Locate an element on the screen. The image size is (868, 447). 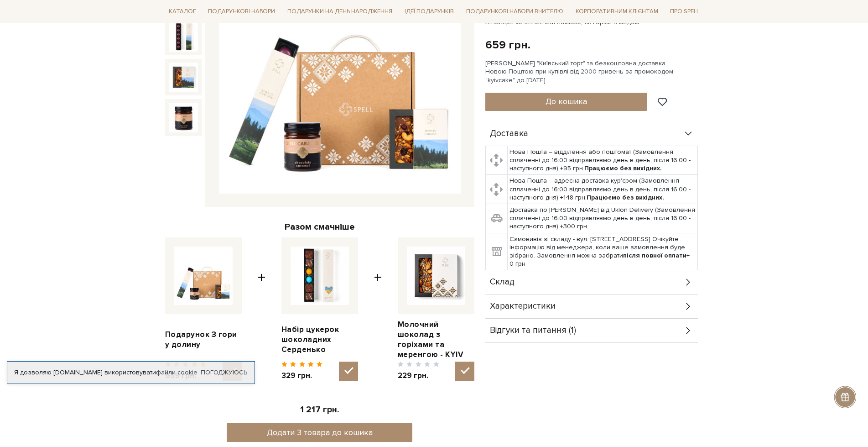
div: Разом смачніше is located at coordinates (320, 227).